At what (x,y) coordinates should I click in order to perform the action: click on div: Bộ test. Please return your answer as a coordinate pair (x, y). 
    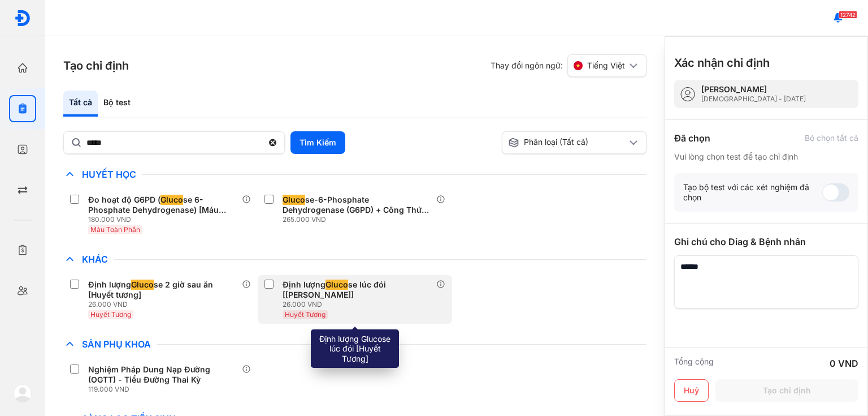
    Looking at the image, I should click on (117, 104).